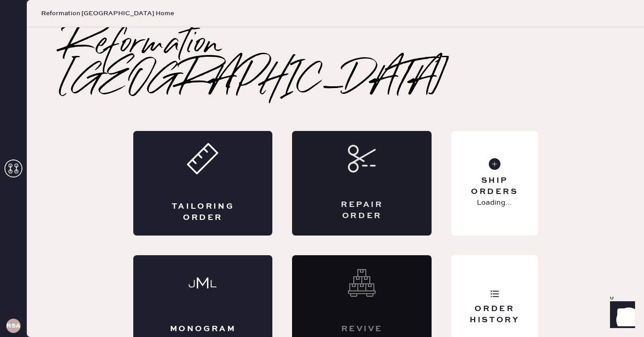 This screenshot has width=644, height=337. Describe the element at coordinates (494, 203) in the screenshot. I see `p: Loading...` at that location.